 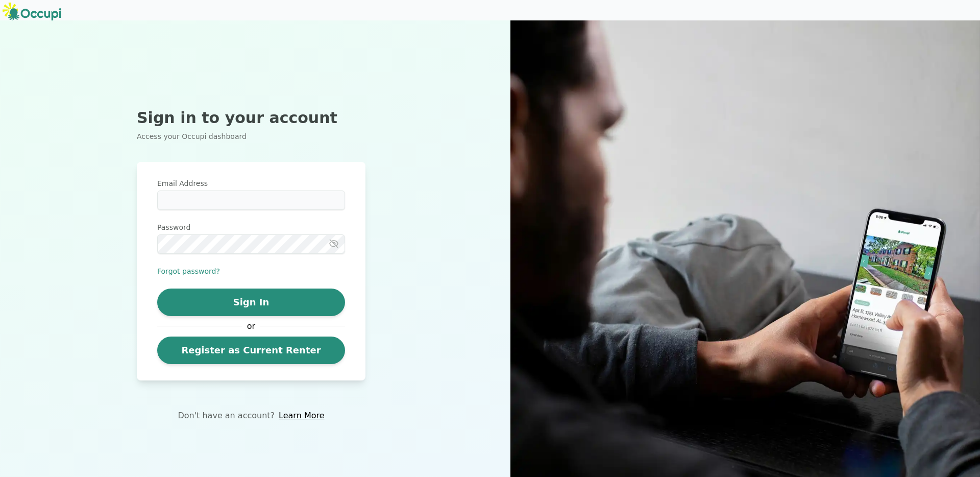 I want to click on button: Sign In, so click(x=251, y=303).